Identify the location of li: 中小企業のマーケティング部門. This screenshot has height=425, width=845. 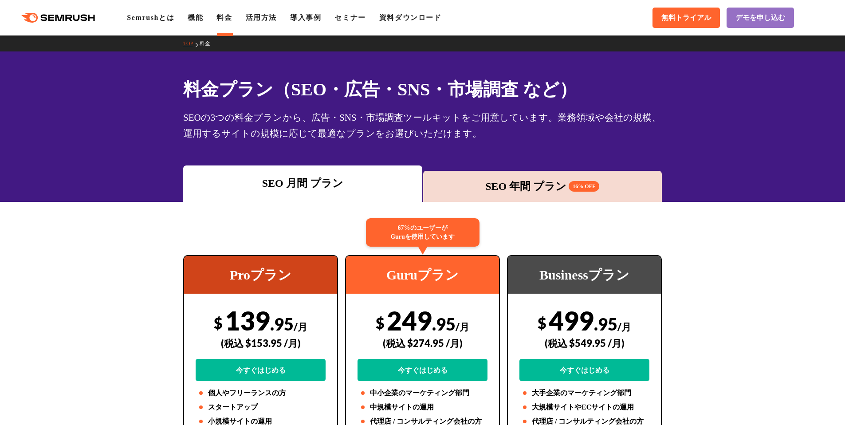
(422, 393).